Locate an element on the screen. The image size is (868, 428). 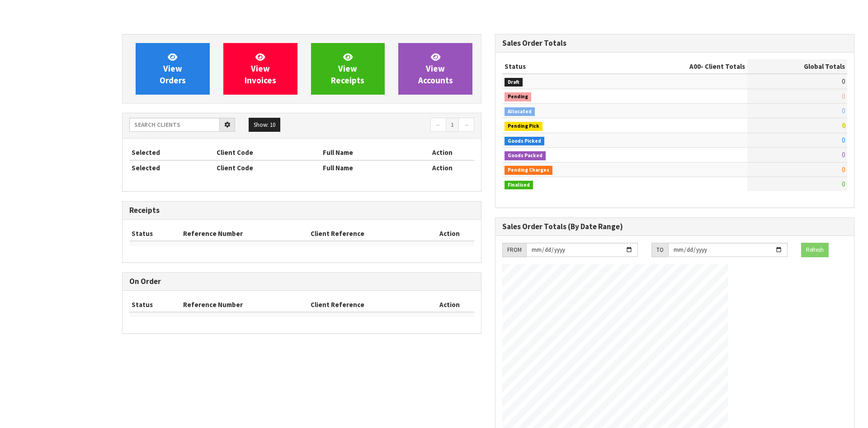
span: View Invoices is located at coordinates (260, 68).